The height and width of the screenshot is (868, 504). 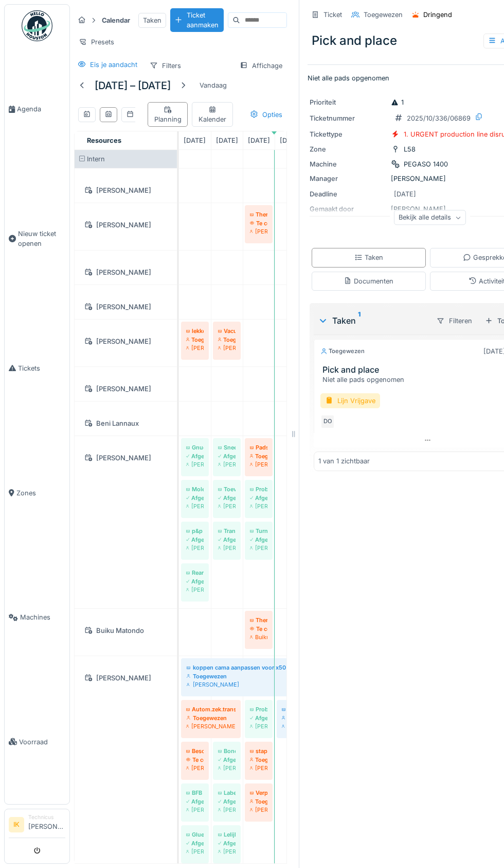 I want to click on a: Machines, so click(x=37, y=617).